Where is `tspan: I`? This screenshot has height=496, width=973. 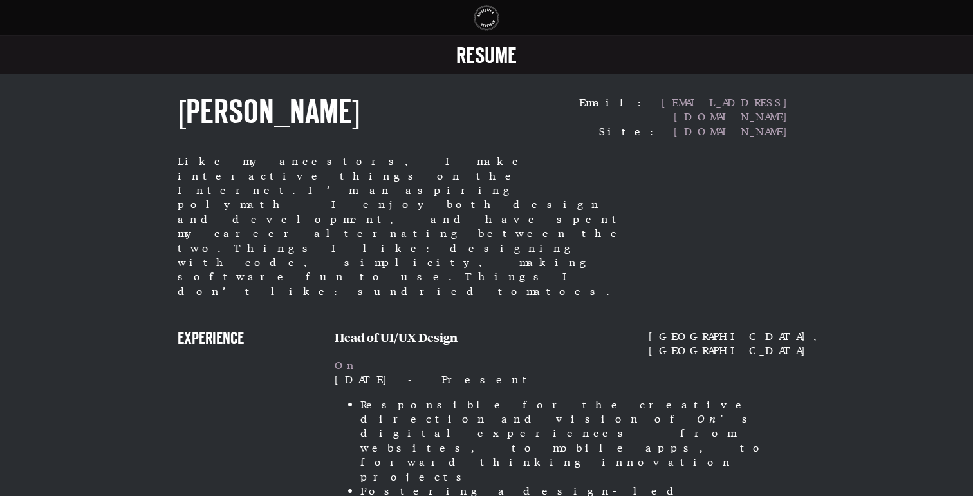 tspan: I is located at coordinates (480, 13).